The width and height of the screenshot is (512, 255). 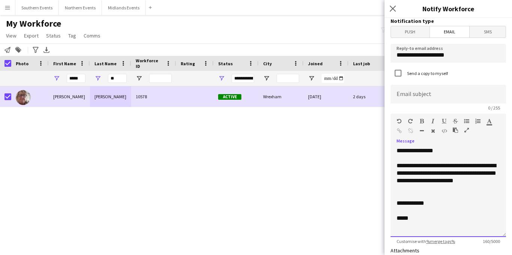 I want to click on span: Comms, so click(x=92, y=36).